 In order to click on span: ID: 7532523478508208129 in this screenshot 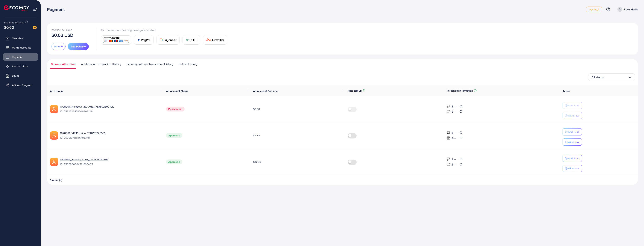, I will do `click(110, 111)`.